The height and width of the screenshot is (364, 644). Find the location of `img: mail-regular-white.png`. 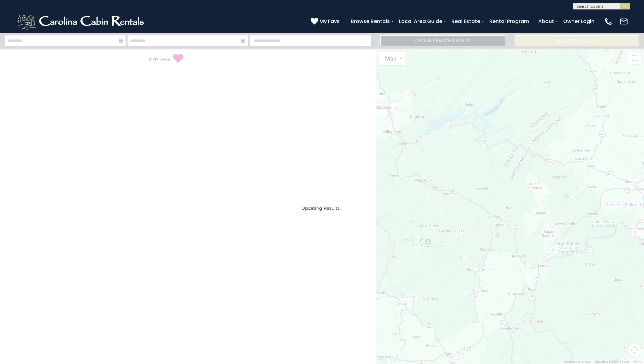

img: mail-regular-white.png is located at coordinates (623, 22).